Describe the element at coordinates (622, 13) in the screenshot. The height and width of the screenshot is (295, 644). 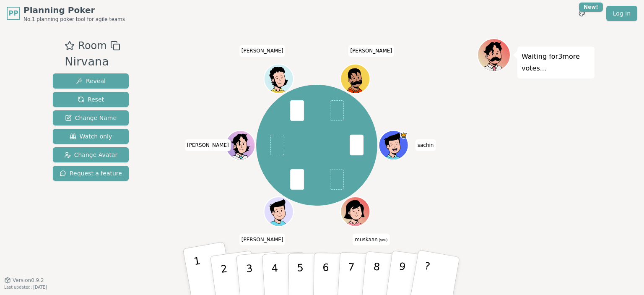
I see `a: Log in` at that location.